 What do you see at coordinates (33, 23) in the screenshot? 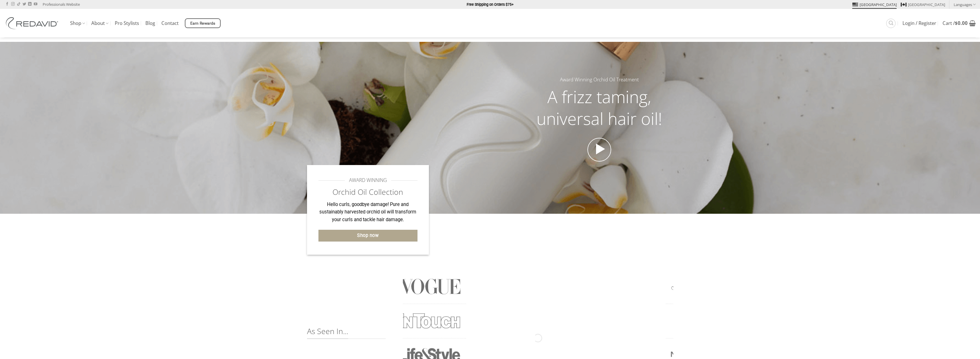
I see `img: REDAVID Salon Products | United States` at bounding box center [33, 23].